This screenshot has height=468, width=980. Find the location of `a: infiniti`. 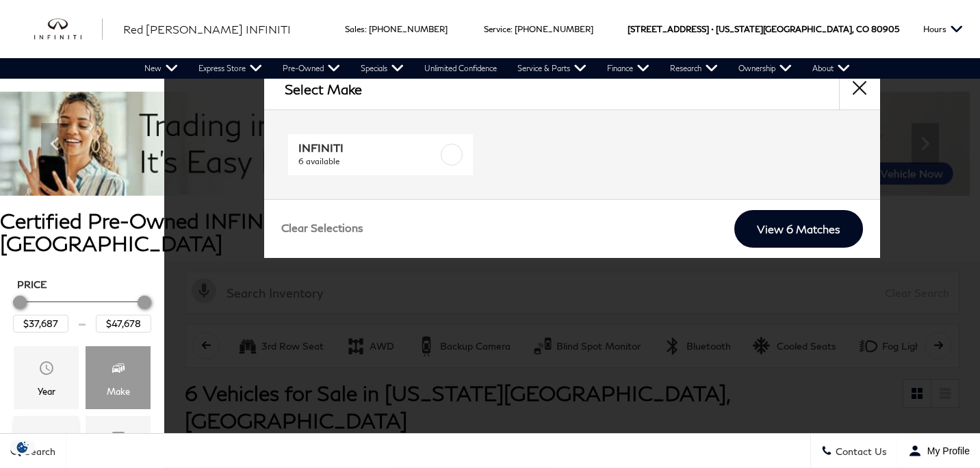

a: infiniti is located at coordinates (68, 29).